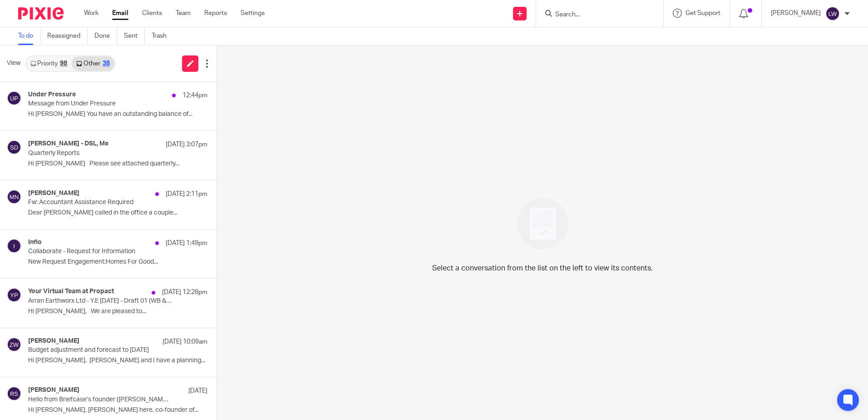  Describe the element at coordinates (183, 13) in the screenshot. I see `a: Team` at that location.